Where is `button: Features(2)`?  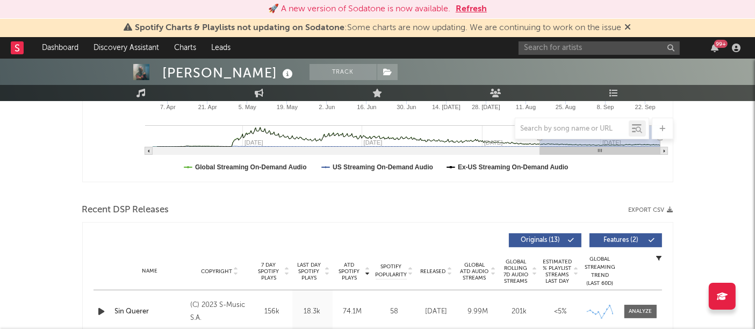 button: Features(2) is located at coordinates (626, 240).